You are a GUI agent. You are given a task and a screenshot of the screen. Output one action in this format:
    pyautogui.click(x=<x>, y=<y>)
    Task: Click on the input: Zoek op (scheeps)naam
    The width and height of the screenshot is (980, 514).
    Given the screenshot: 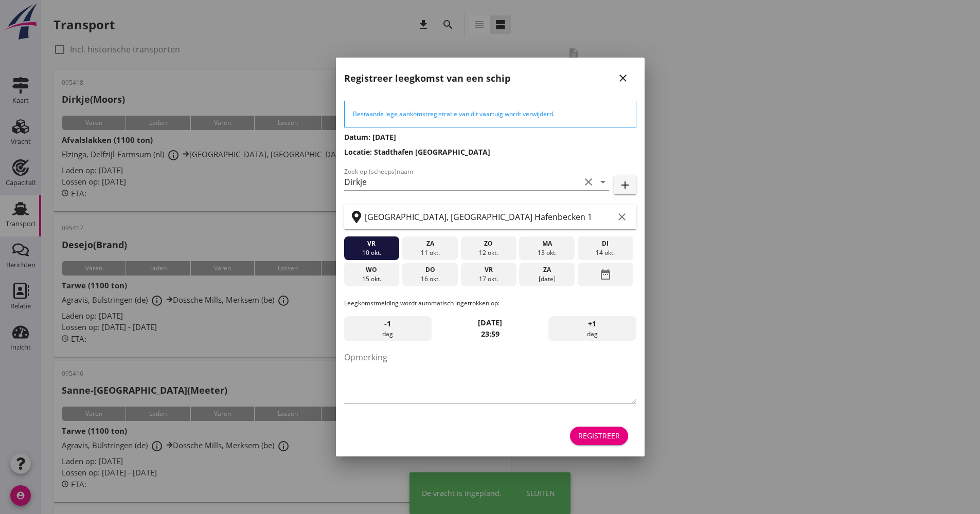 What is the action you would take?
    pyautogui.click(x=462, y=182)
    